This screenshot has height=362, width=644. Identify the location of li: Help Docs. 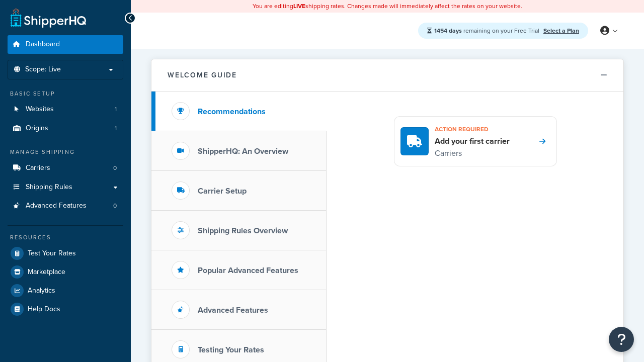
(65, 309).